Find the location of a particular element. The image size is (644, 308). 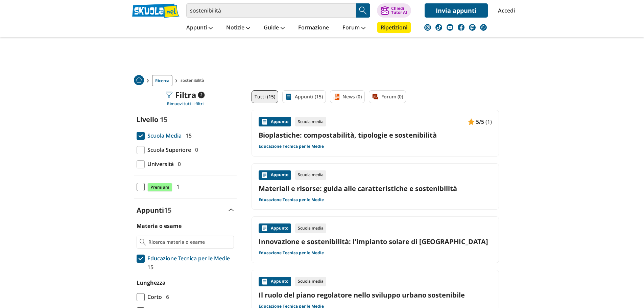

span: Premium is located at coordinates (160, 187).